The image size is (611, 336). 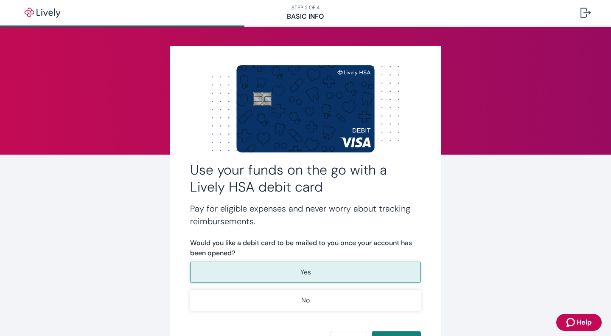 What do you see at coordinates (42, 13) in the screenshot?
I see `img: Lively` at bounding box center [42, 13].